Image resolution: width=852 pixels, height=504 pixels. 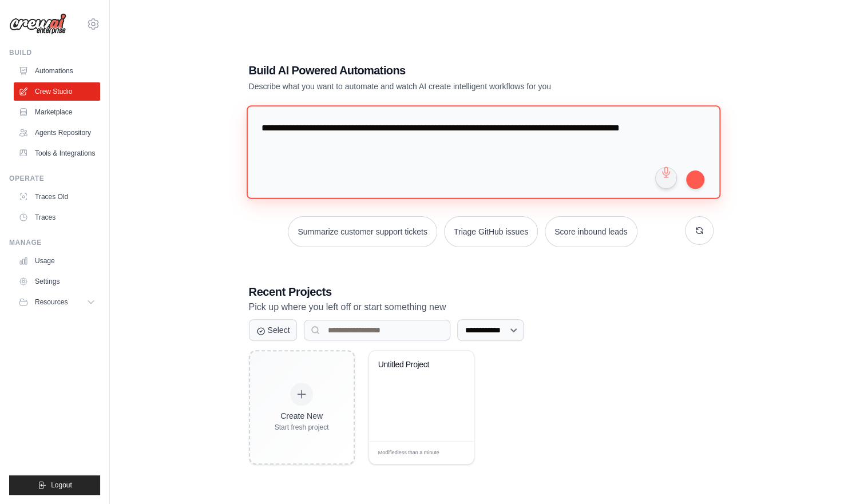 I want to click on span: Modified less than a minute, so click(x=409, y=453).